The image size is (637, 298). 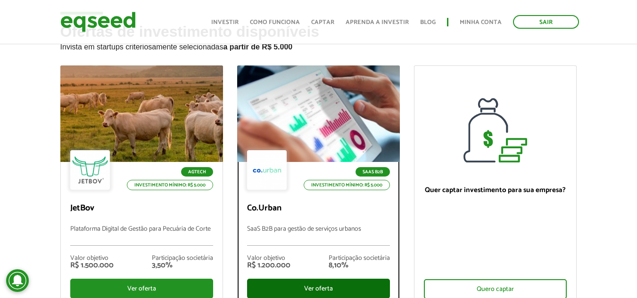 I want to click on h2: Ofertas de investimento disponíveis, so click(x=319, y=44).